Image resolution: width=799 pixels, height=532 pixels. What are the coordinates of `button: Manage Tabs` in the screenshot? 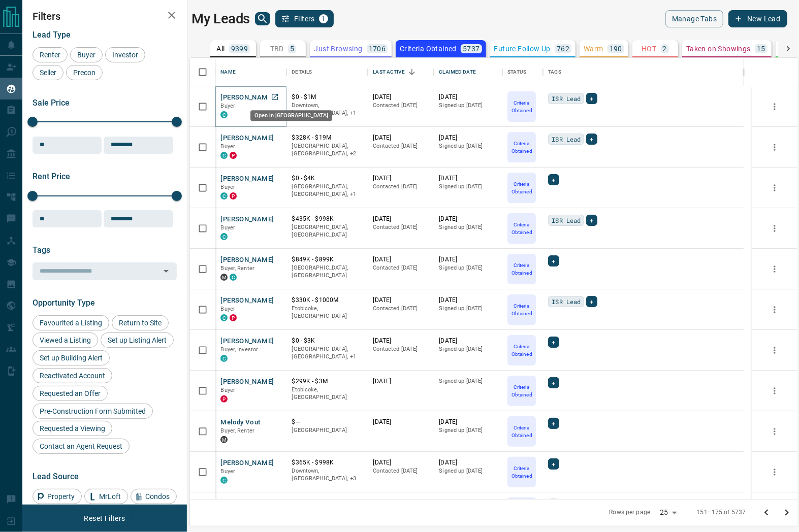 It's located at (695, 19).